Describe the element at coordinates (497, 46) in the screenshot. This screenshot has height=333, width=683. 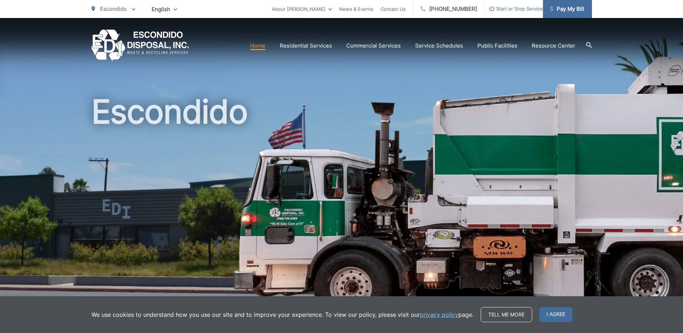
I see `a: Public Facilities` at that location.